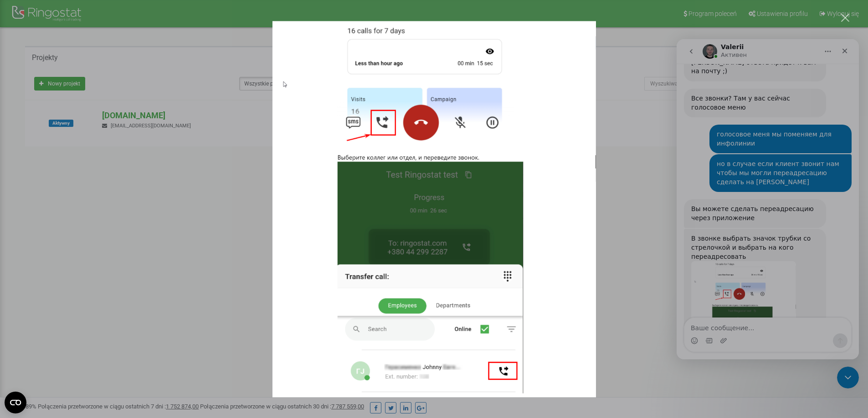 The width and height of the screenshot is (868, 418). Describe the element at coordinates (152, 12) in the screenshot. I see `button: Главная` at that location.